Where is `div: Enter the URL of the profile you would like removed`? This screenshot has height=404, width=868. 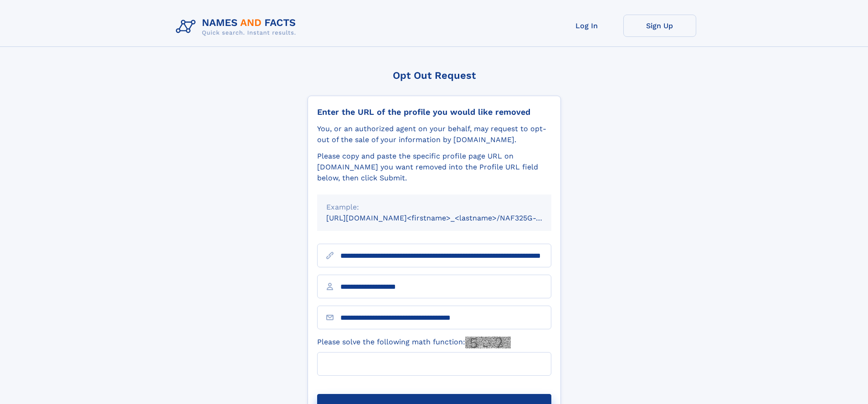
div: Enter the URL of the profile you would like removed is located at coordinates (434, 112).